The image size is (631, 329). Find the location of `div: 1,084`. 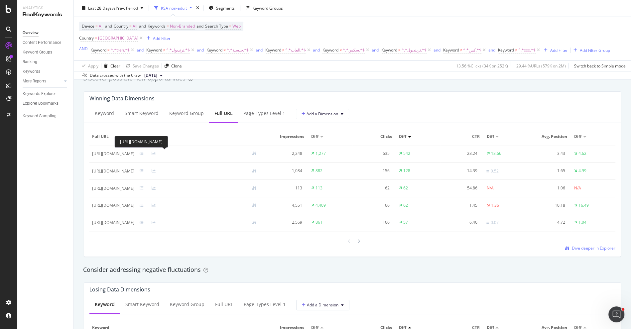

div: 1,084 is located at coordinates (285, 171).